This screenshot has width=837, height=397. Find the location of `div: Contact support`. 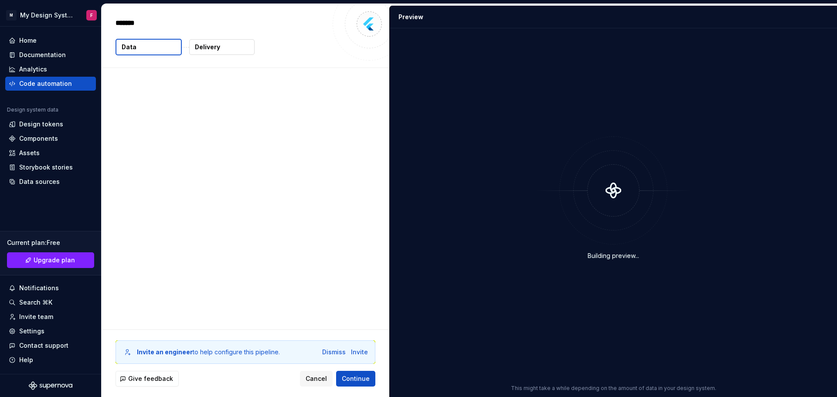

div: Contact support is located at coordinates (44, 346).